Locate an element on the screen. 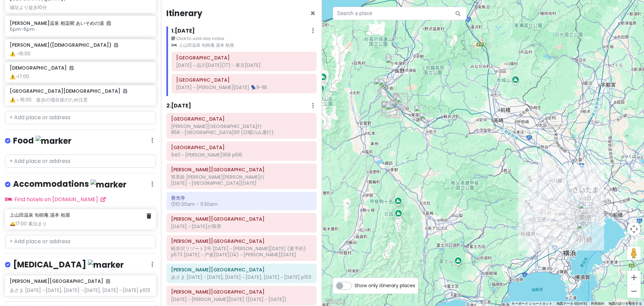 This screenshot has width=644, height=306. div: 生島足島神社 is located at coordinates (397, 108).